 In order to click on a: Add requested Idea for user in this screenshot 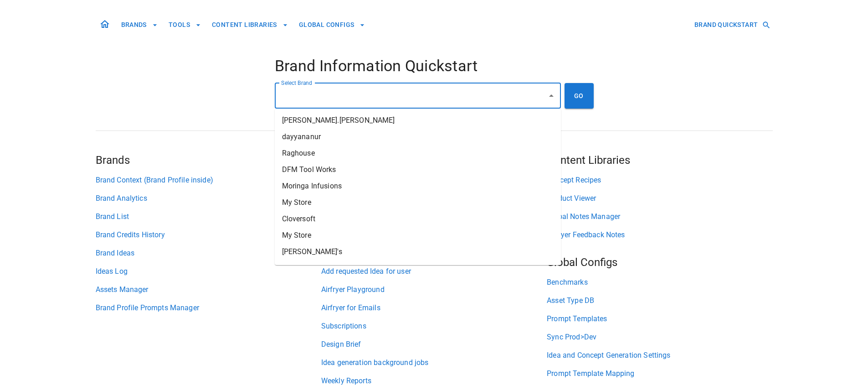, I will do `click(434, 272)`.